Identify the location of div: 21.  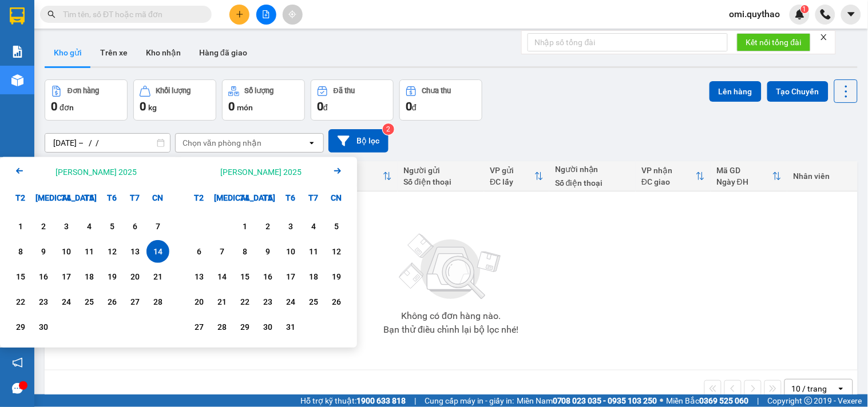
(222, 302).